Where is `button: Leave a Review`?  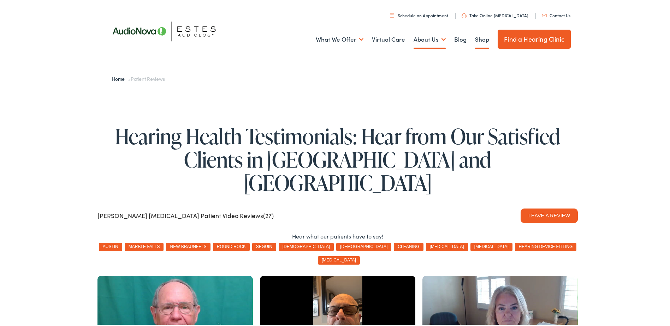
button: Leave a Review is located at coordinates (549, 214).